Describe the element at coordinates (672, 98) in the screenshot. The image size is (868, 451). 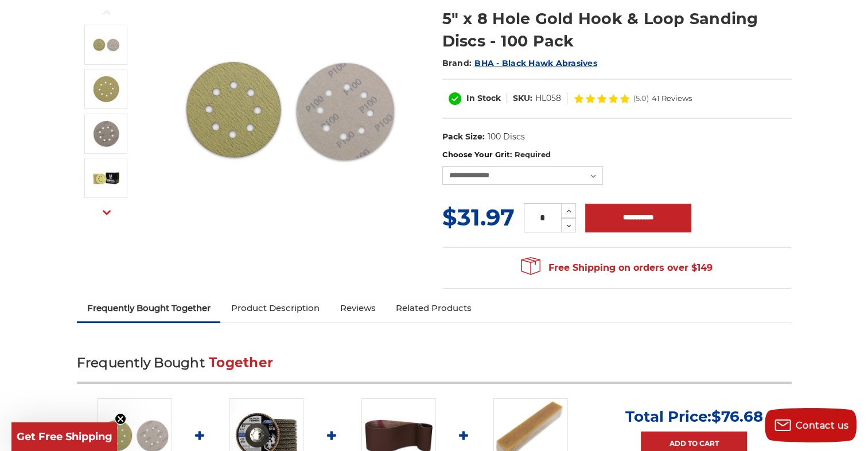
I see `span: 41 Reviews` at that location.